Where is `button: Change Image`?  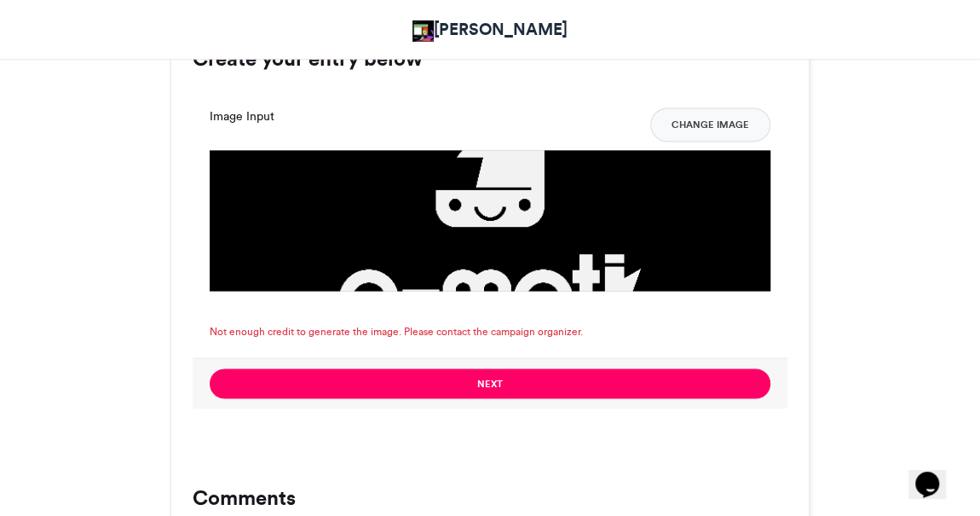
button: Change Image is located at coordinates (710, 125).